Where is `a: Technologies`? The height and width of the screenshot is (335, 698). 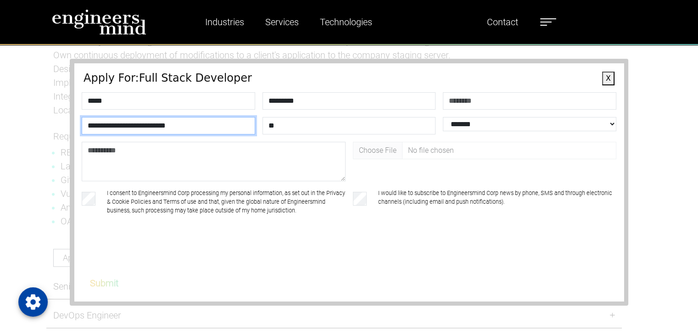 a: Technologies is located at coordinates (346, 22).